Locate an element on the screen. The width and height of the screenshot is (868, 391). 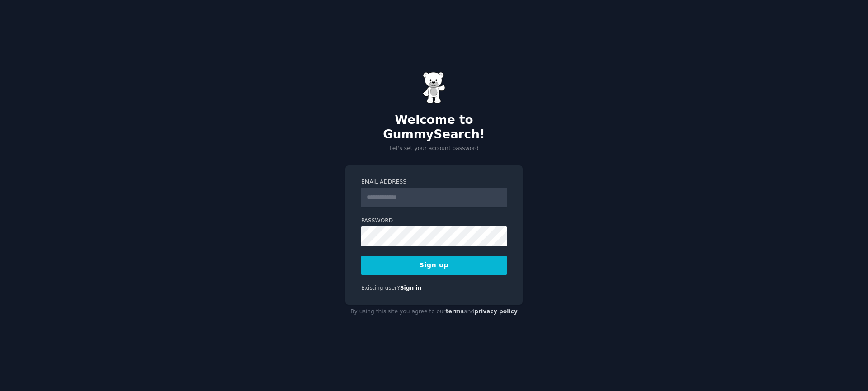
label: Email Address is located at coordinates (434, 182).